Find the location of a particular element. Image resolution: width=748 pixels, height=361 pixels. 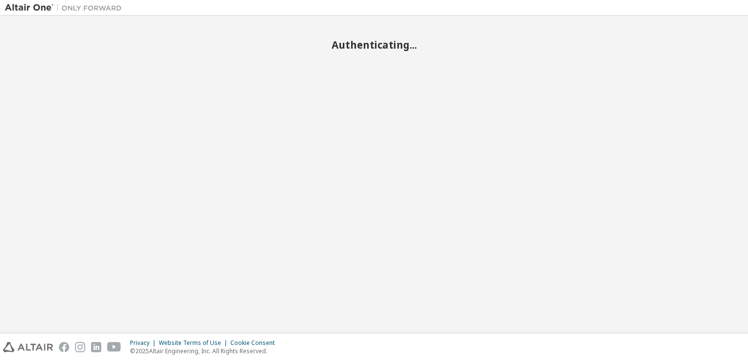

img: altair_logo.svg is located at coordinates (28, 347).